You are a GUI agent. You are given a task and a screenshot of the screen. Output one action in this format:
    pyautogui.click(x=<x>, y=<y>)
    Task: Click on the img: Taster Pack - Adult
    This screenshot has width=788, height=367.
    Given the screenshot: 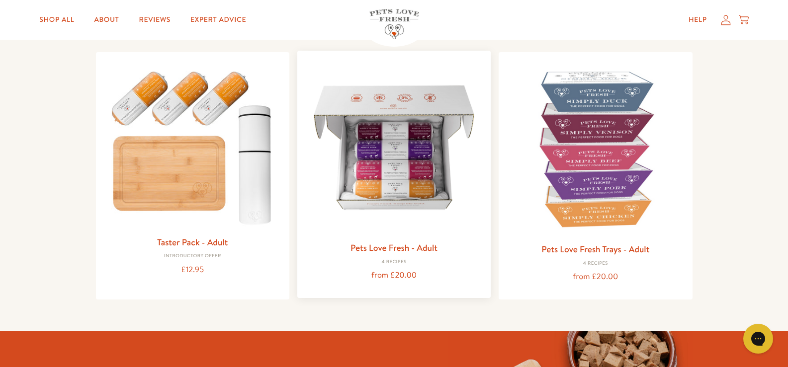 What is the action you would take?
    pyautogui.click(x=192, y=145)
    